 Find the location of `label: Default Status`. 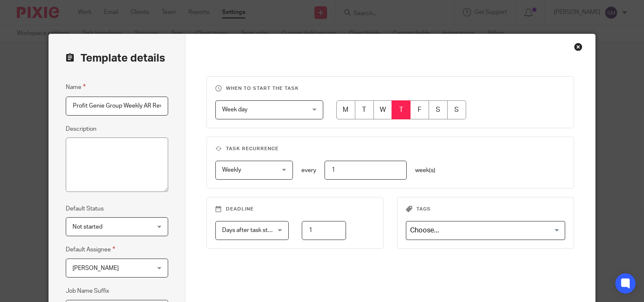

label: Default Status is located at coordinates (85, 209).